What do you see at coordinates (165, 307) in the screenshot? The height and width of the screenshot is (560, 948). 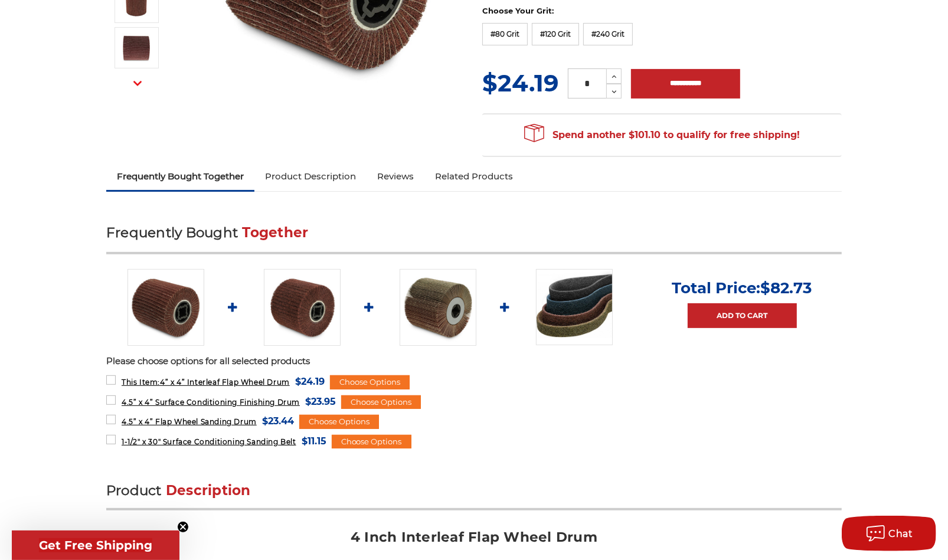 I see `img: 4 inch interleaf flap wheel drum` at bounding box center [165, 307].